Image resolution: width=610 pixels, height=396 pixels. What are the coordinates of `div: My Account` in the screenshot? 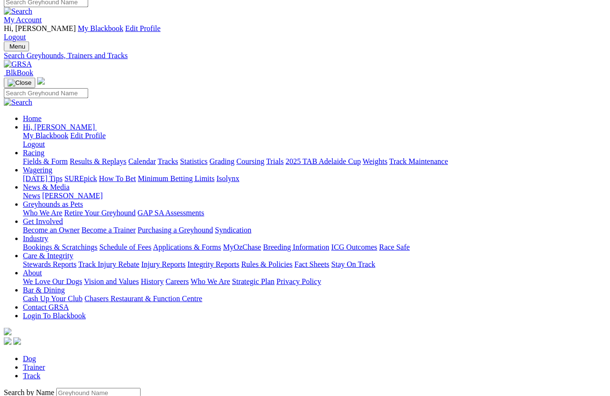 It's located at (305, 33).